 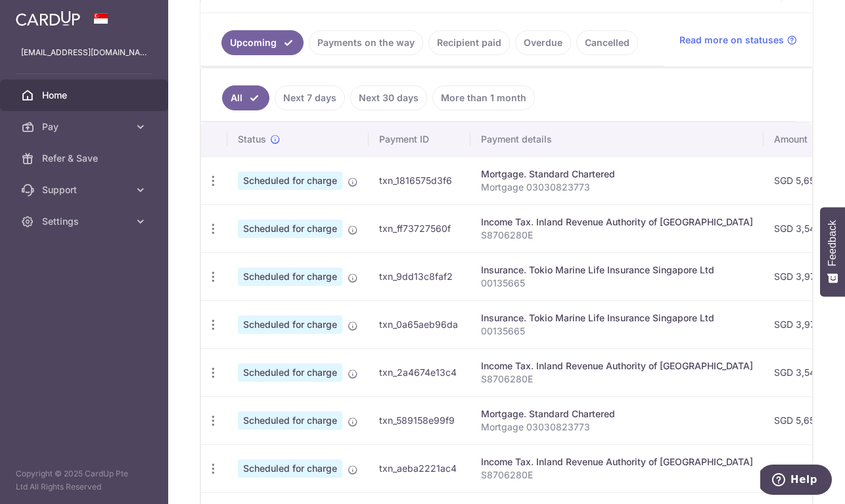 I want to click on span: Refer & Save, so click(x=85, y=158).